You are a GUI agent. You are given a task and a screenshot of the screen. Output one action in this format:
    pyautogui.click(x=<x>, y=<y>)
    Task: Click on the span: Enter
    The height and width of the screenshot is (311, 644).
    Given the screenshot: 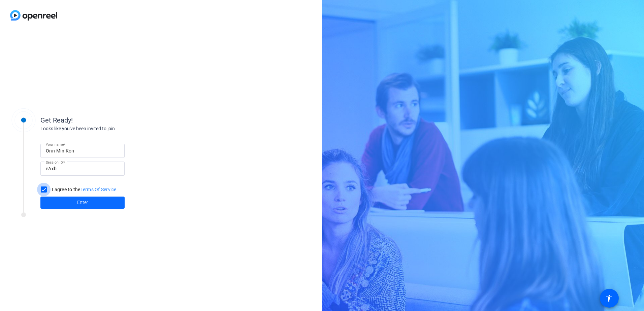 What is the action you would take?
    pyautogui.click(x=82, y=202)
    